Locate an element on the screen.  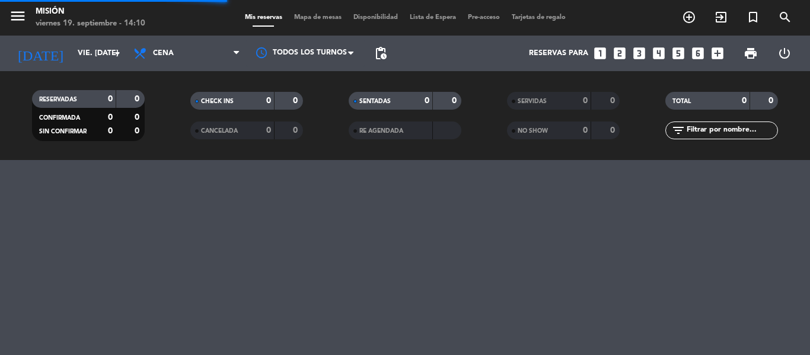
span: CHECK INS is located at coordinates (217, 101).